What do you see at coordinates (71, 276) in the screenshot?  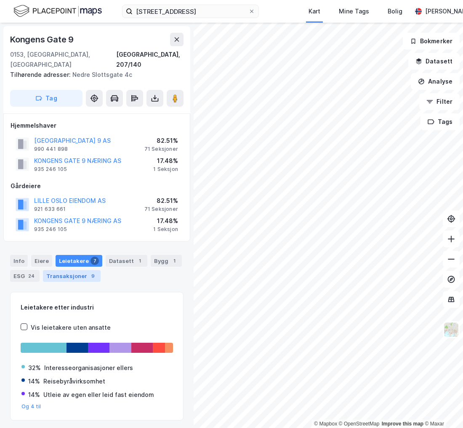 I see `div: Transaksjoner` at bounding box center [71, 276].